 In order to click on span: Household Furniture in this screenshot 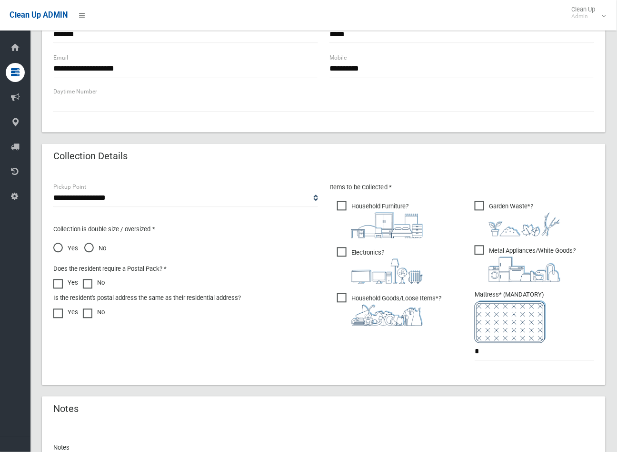, I will do `click(380, 220)`.